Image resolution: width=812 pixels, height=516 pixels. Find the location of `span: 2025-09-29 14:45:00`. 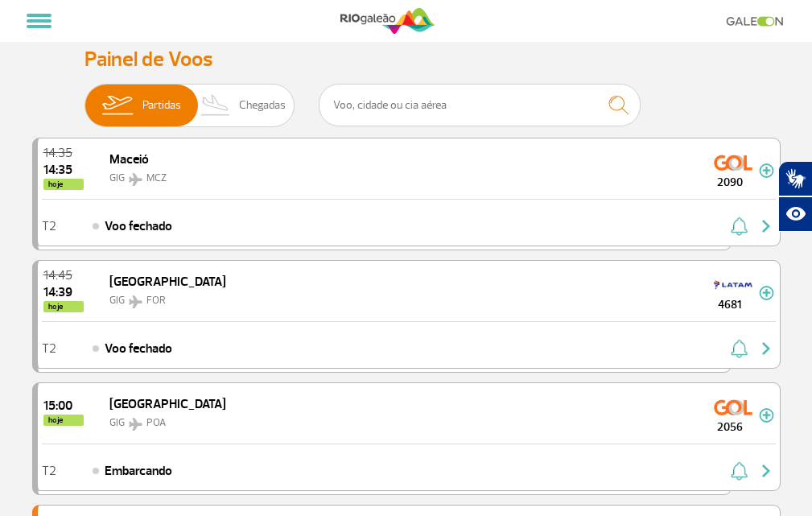

span: 2025-09-29 14:45:00 is located at coordinates (64, 275).